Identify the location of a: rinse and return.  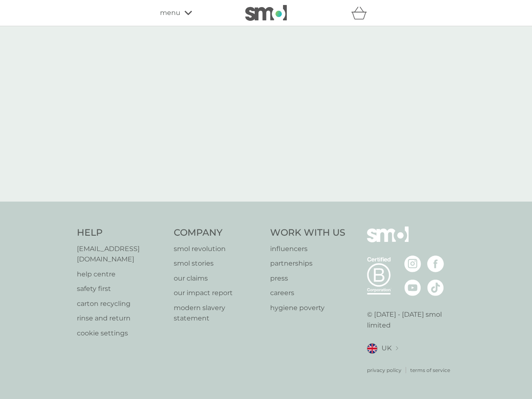
(121, 318).